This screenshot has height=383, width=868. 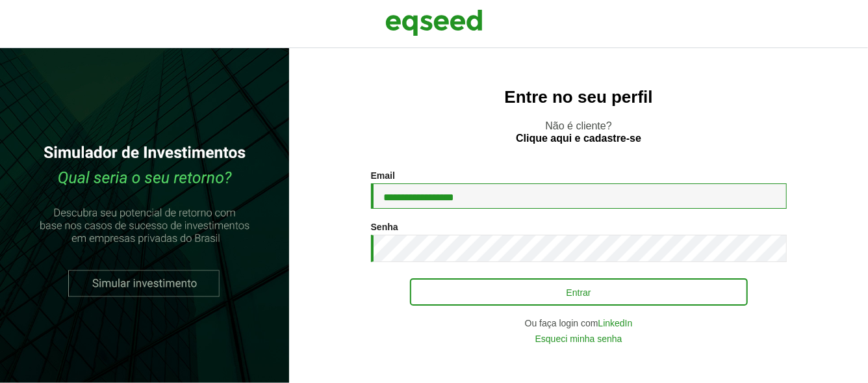 What do you see at coordinates (578, 138) in the screenshot?
I see `a: Clique aqui e cadastre-se` at bounding box center [578, 138].